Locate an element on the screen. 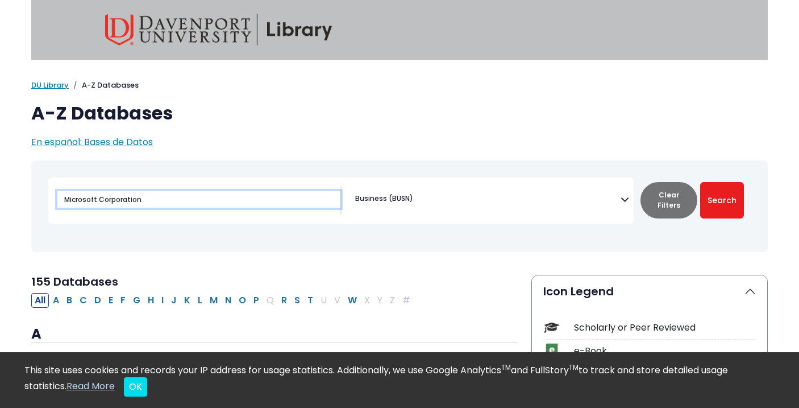  button: Filter Results J is located at coordinates (174, 300).